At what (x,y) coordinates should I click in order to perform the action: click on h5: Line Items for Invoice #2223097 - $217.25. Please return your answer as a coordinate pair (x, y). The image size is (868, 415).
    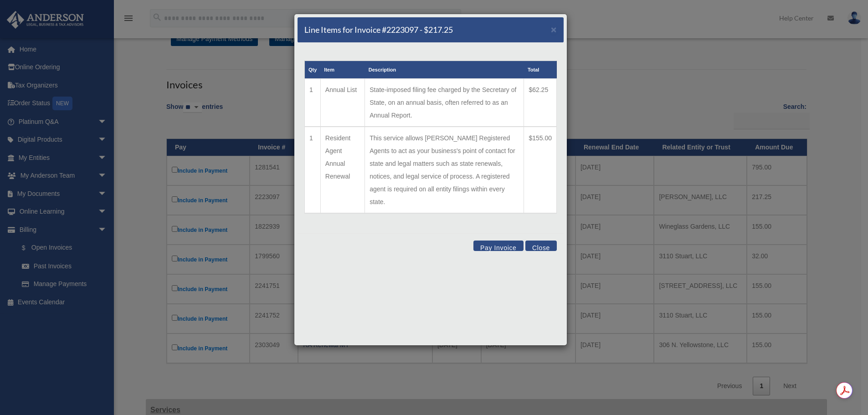
    Looking at the image, I should click on (378, 30).